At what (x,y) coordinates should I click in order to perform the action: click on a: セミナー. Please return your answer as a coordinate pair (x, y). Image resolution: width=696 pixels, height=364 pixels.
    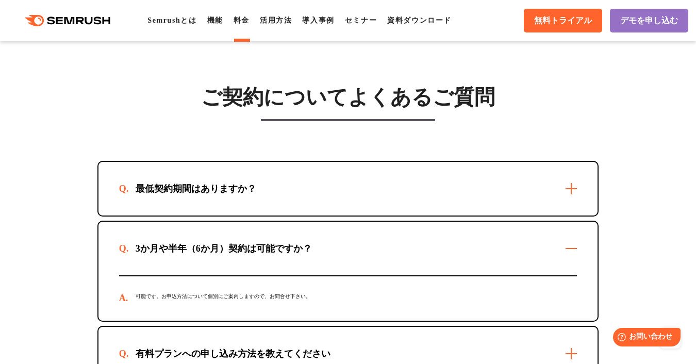
    Looking at the image, I should click on (361, 20).